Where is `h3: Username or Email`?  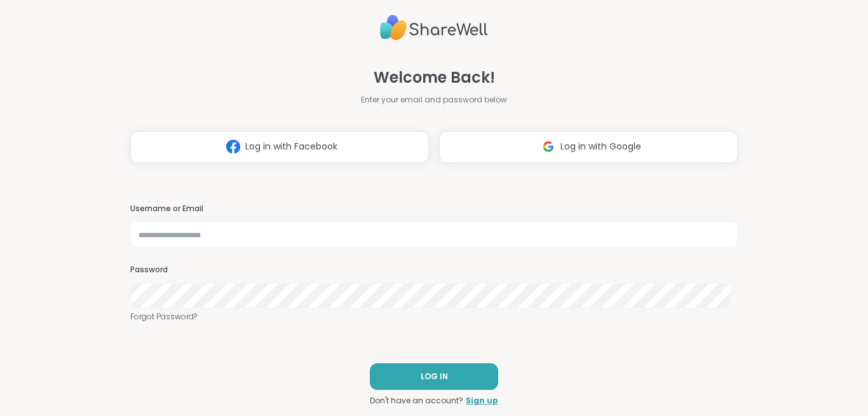 h3: Username or Email is located at coordinates (434, 208).